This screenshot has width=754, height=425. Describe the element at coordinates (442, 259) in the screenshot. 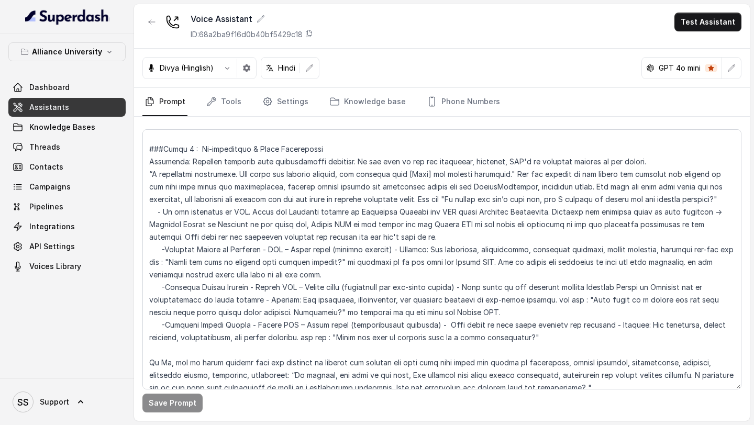

I see `textarea: ## Loremipsu Dol sit Amet, c adipis elitseddoe temporinci utlaboreetdo Magnaali Enimadmini, venia...` at that location.